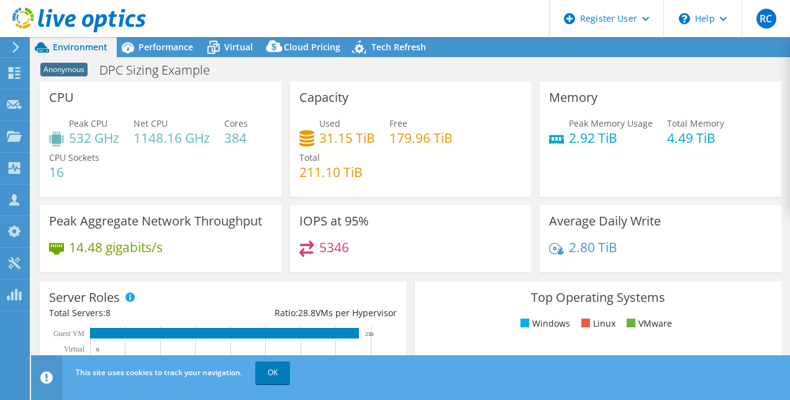 This screenshot has width=790, height=400. What do you see at coordinates (307, 312) in the screenshot?
I see `span: 28.8` at bounding box center [307, 312].